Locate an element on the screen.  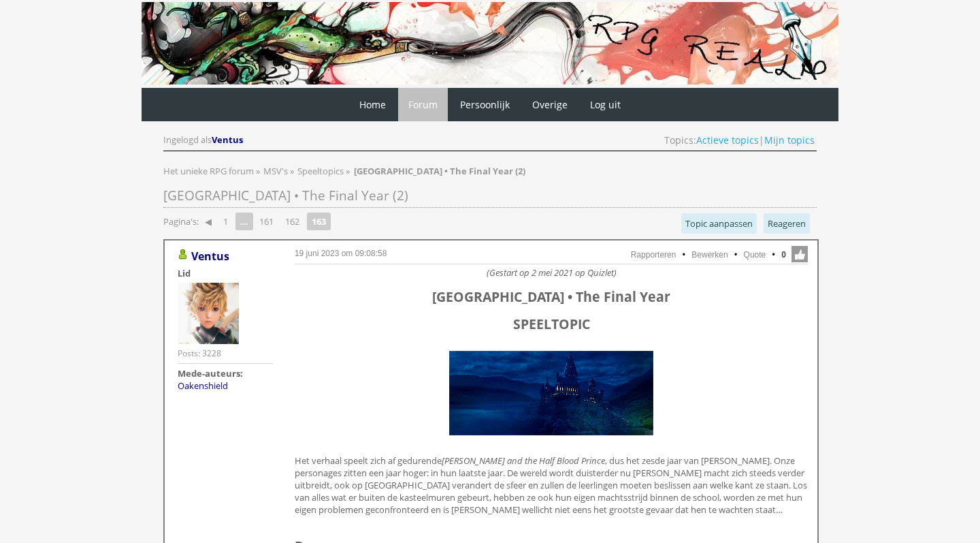
img: Gebruiker is online is located at coordinates (183, 255).